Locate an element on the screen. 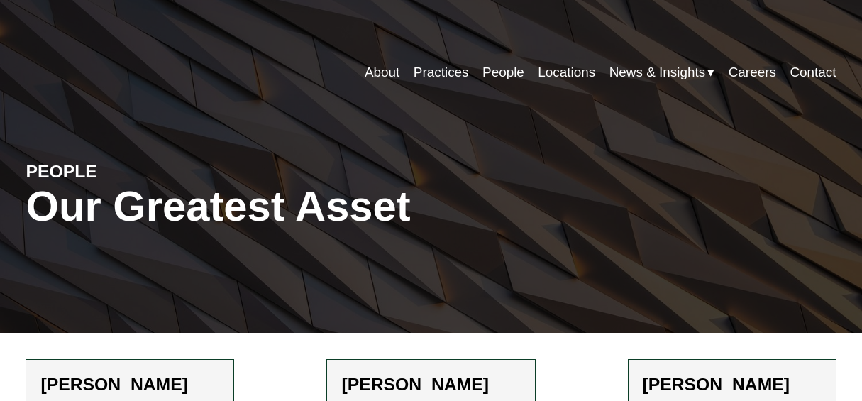 Image resolution: width=862 pixels, height=401 pixels. h1: Our Greatest Asset is located at coordinates (295, 207).